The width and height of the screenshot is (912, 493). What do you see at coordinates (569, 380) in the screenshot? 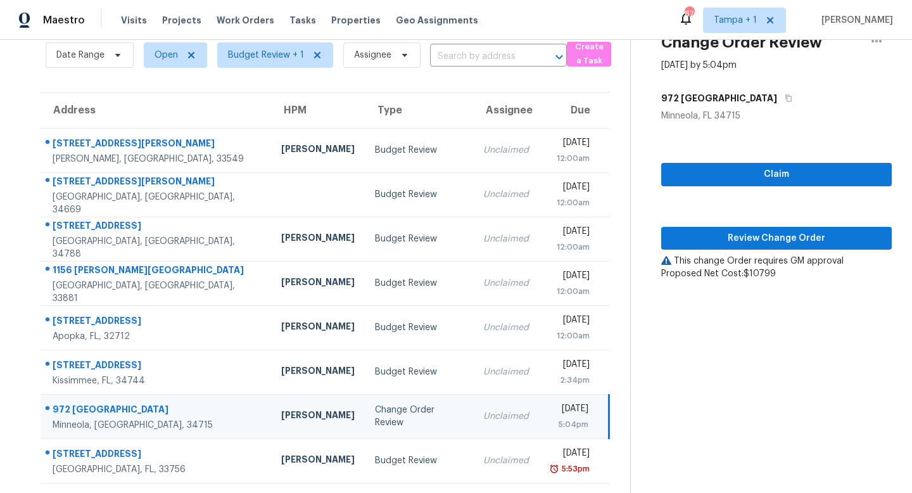
I see `div: 2:34pm` at bounding box center [569, 380].